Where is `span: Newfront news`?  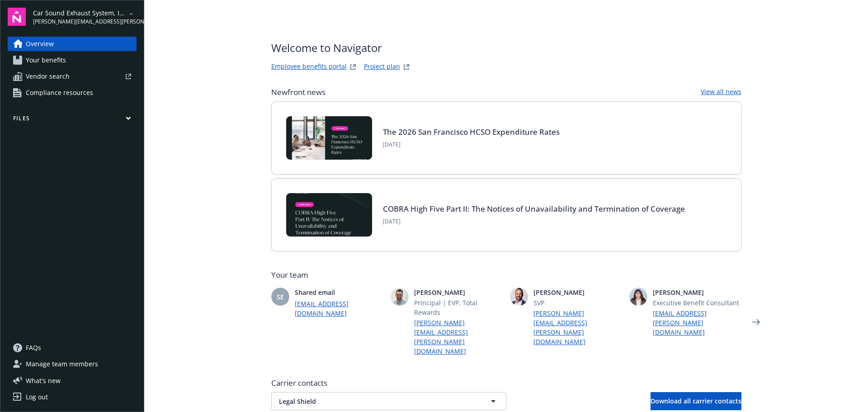 span: Newfront news is located at coordinates (298, 92).